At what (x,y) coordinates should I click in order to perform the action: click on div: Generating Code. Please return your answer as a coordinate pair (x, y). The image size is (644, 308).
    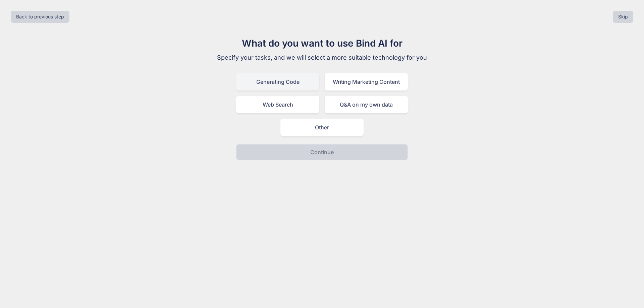
    Looking at the image, I should click on (278, 82).